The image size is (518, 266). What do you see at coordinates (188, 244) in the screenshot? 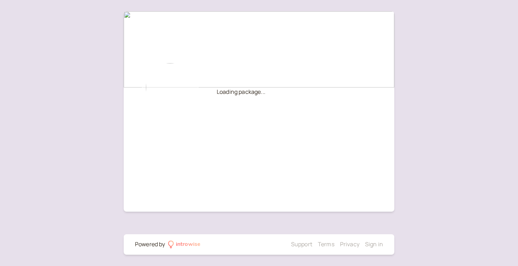
I see `div: introwise` at bounding box center [188, 244].